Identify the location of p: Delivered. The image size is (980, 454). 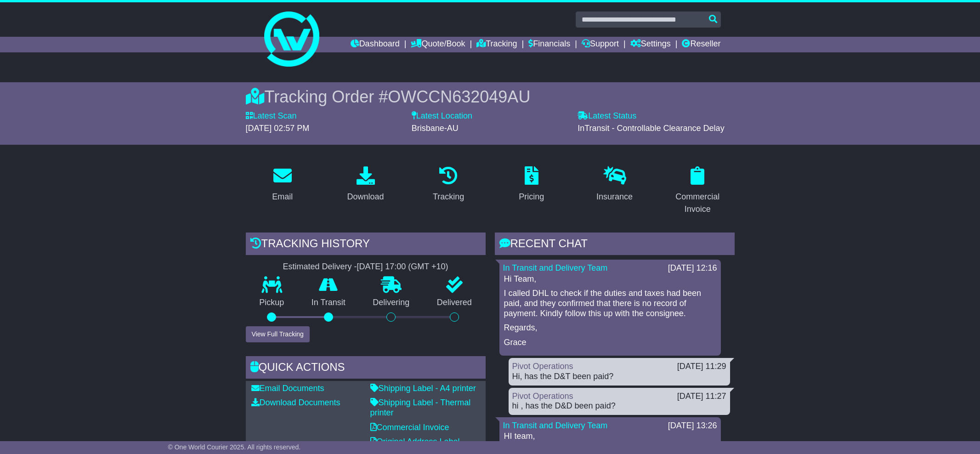
(455, 303).